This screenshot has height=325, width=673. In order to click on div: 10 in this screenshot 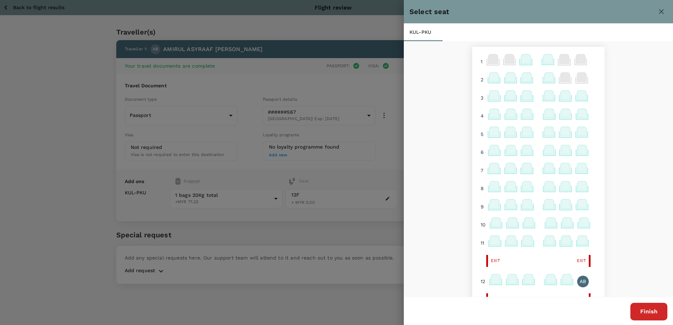, I will do `click(483, 225)`.